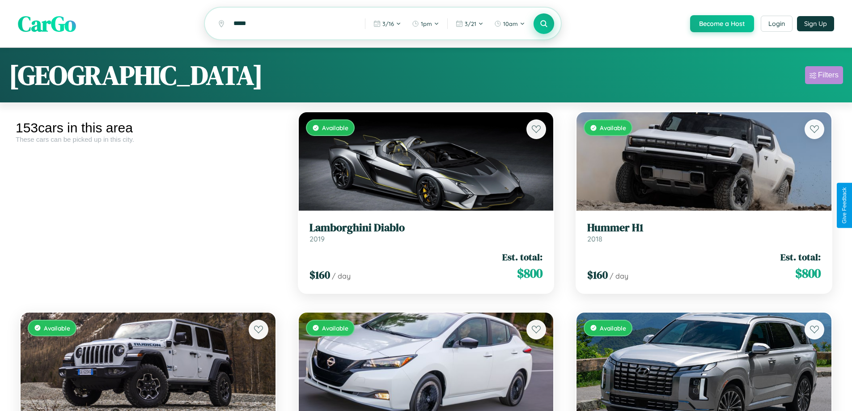 The image size is (852, 411). What do you see at coordinates (704, 232) in the screenshot?
I see `a: Hummer H12018` at bounding box center [704, 232].